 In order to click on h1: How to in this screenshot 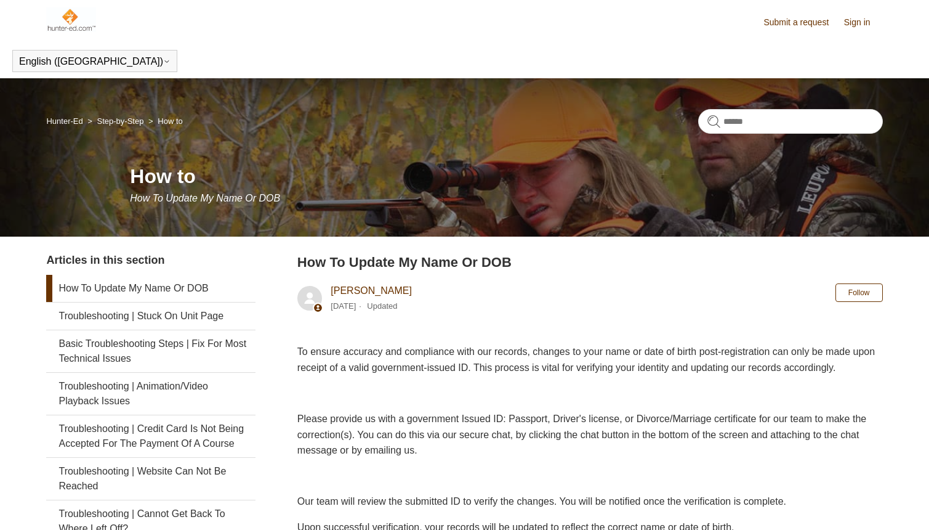, I will do `click(506, 176)`.